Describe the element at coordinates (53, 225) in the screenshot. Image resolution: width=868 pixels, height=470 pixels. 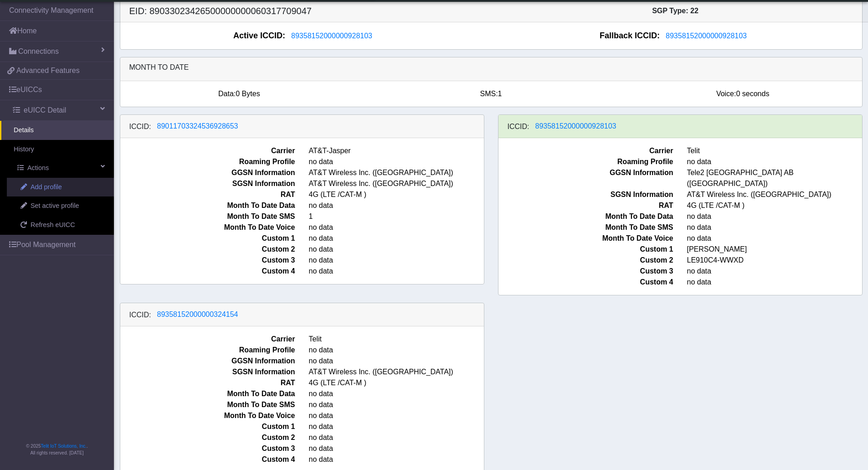
I see `span: Refresh eUICC` at that location.